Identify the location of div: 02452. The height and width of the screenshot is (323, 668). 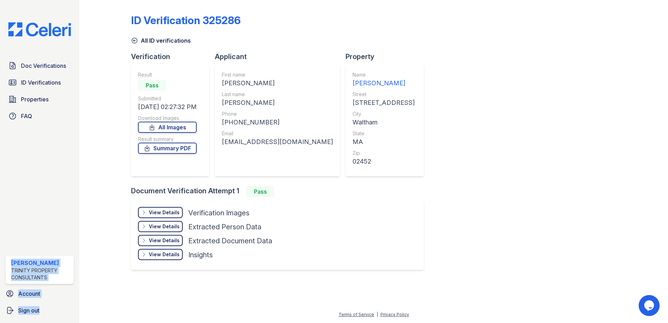
(383, 161).